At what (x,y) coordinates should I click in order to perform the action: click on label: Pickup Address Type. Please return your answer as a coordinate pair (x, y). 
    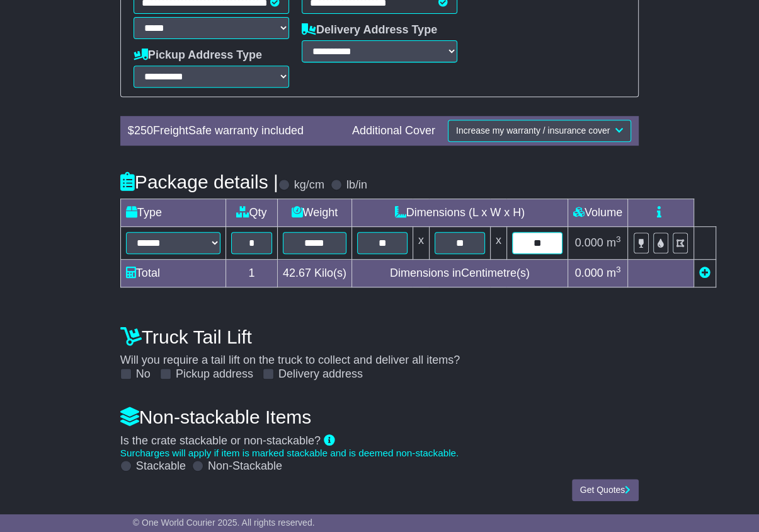
    Looking at the image, I should click on (198, 55).